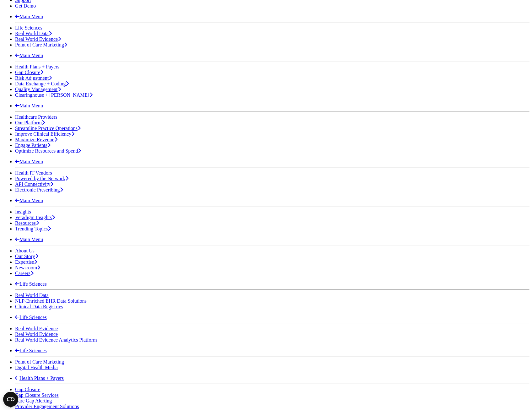  I want to click on a: Insights, so click(23, 211).